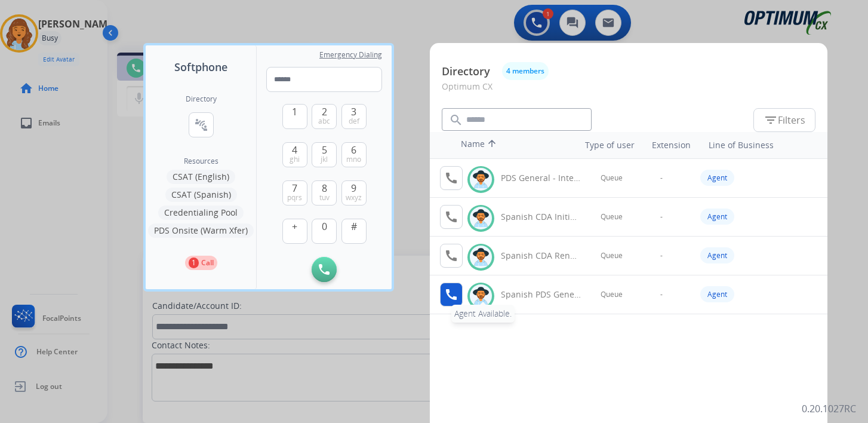 This screenshot has height=423, width=868. What do you see at coordinates (482, 313) in the screenshot?
I see `div: Agent Available.` at bounding box center [482, 313].